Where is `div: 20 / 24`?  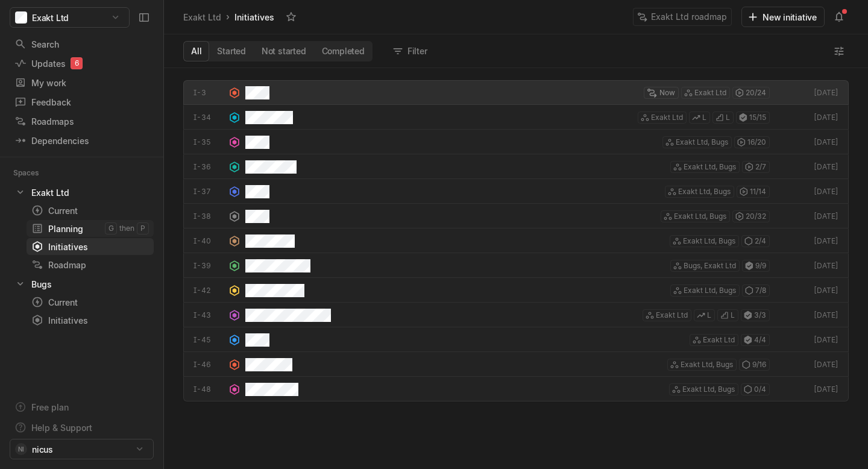 div: 20 / 24 is located at coordinates (751, 93).